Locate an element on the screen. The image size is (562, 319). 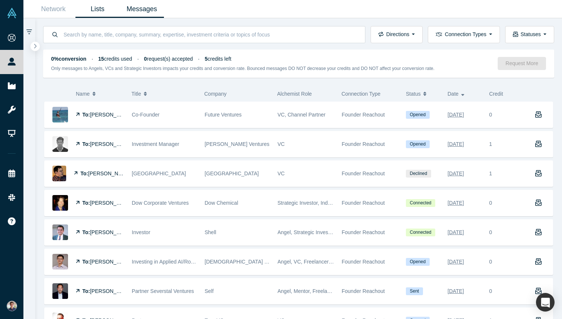
img: Vikas Gupta's Profile Image is located at coordinates (60, 232).